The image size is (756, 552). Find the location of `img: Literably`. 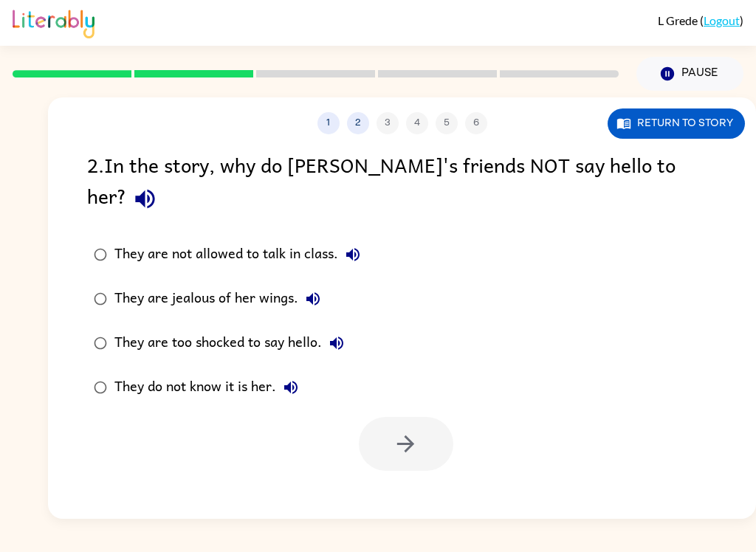

img: Literably is located at coordinates (53, 22).